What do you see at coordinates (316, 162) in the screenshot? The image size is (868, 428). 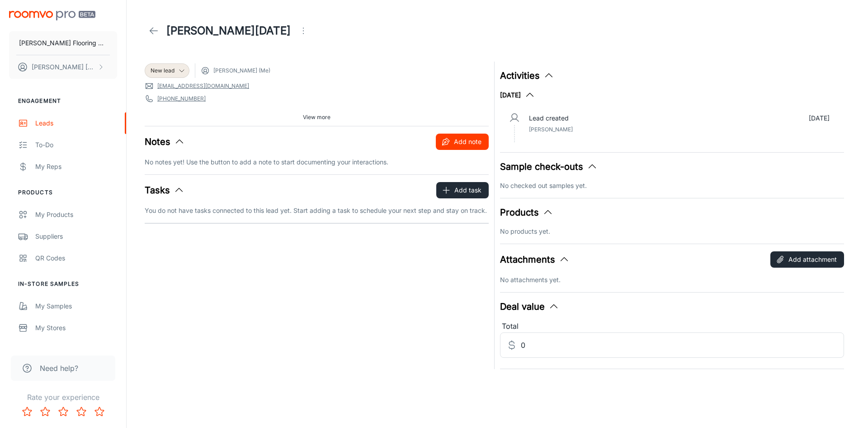 I see `p: No notes yet! Use the button to add a note to start documenting your interactions.` at bounding box center [316, 162].